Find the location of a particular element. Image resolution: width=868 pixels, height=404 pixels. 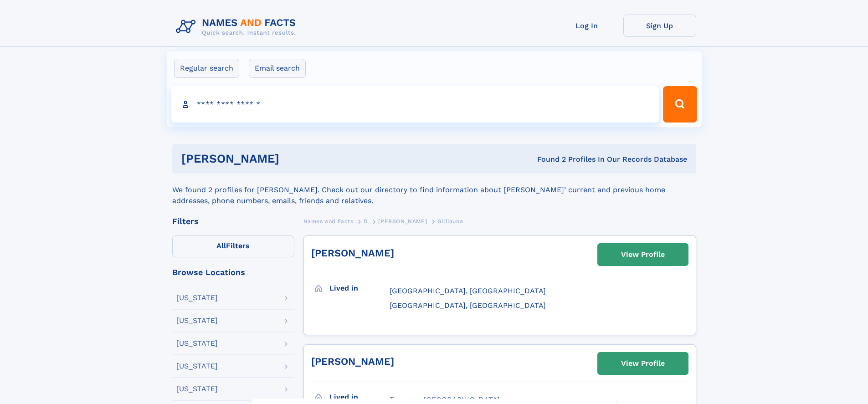

input: search input is located at coordinates (415, 104).